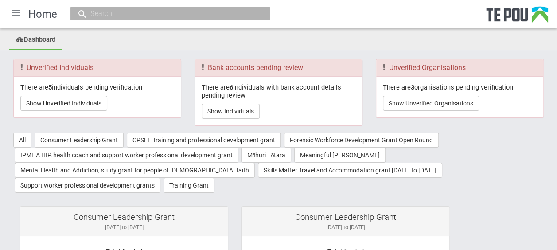  I want to click on button: Support worker professional development grants, so click(87, 185).